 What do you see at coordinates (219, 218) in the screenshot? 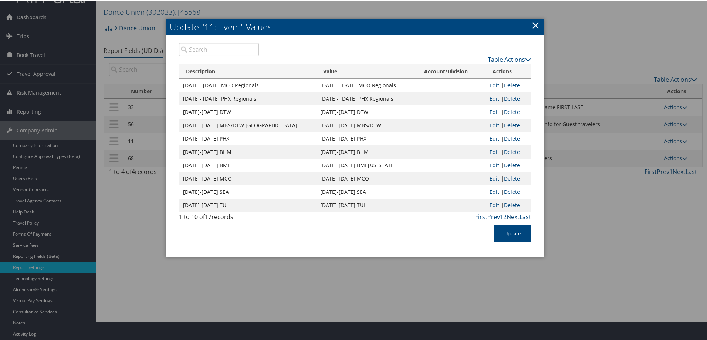
I see `div: 1 to 10 of records` at bounding box center [219, 218].